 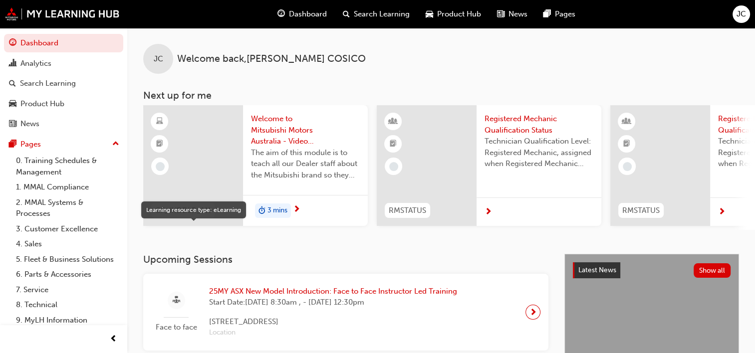 I want to click on div: Product Hub, so click(x=42, y=104).